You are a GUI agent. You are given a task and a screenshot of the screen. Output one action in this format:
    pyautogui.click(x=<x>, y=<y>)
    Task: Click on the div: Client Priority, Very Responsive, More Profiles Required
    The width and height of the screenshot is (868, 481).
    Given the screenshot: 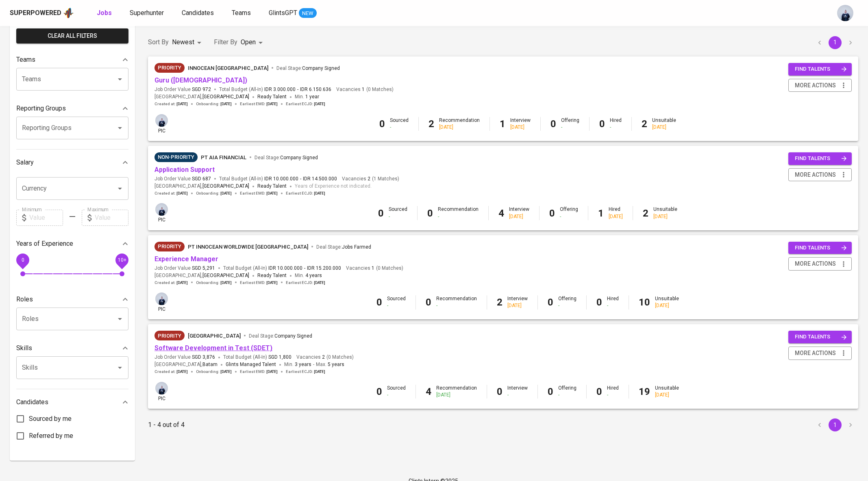 What is the action you would take?
    pyautogui.click(x=169, y=247)
    